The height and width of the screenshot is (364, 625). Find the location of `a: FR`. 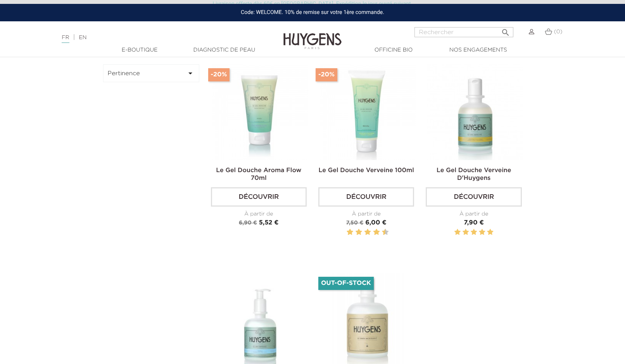

a: FR is located at coordinates (65, 39).